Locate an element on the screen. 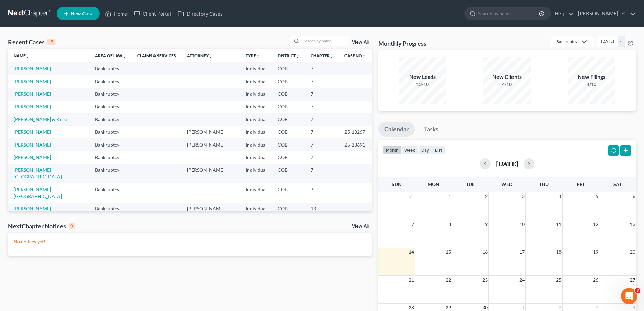  span: Fri is located at coordinates (580, 184).